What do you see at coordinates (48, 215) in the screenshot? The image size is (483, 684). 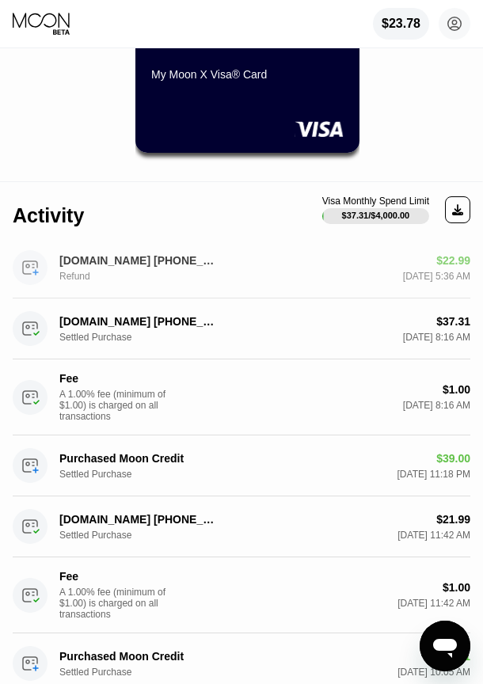 I see `div: Activity` at bounding box center [48, 215].